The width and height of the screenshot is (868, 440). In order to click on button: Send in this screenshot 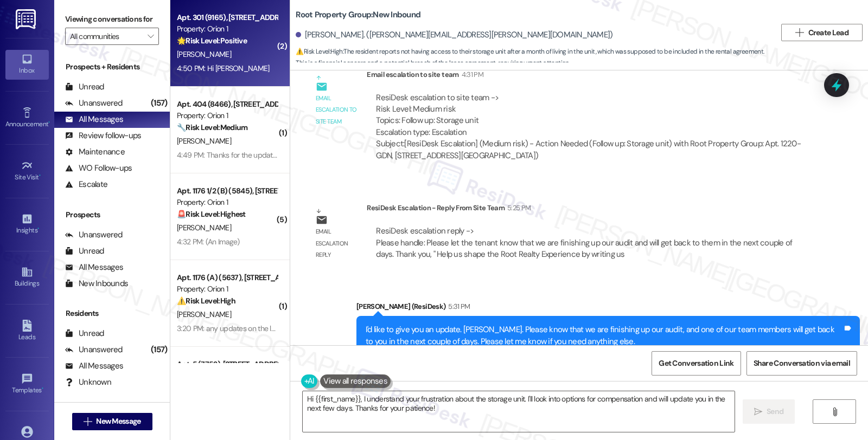, I will do `click(769, 411)`.